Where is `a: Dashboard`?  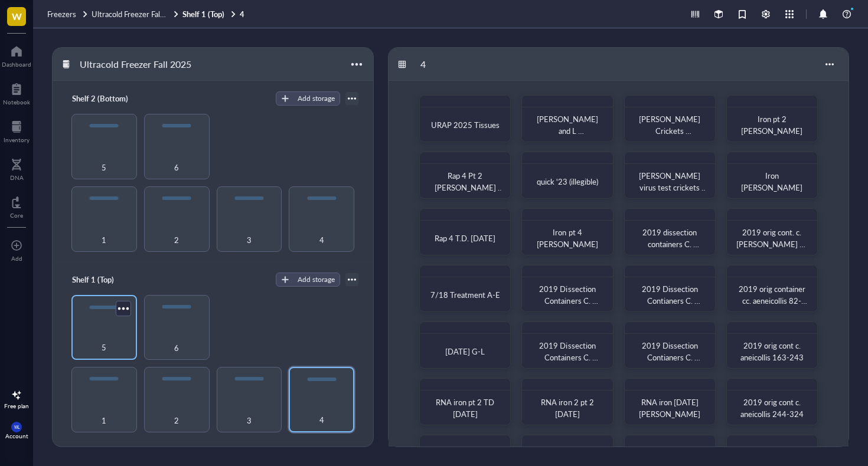 a: Dashboard is located at coordinates (16, 55).